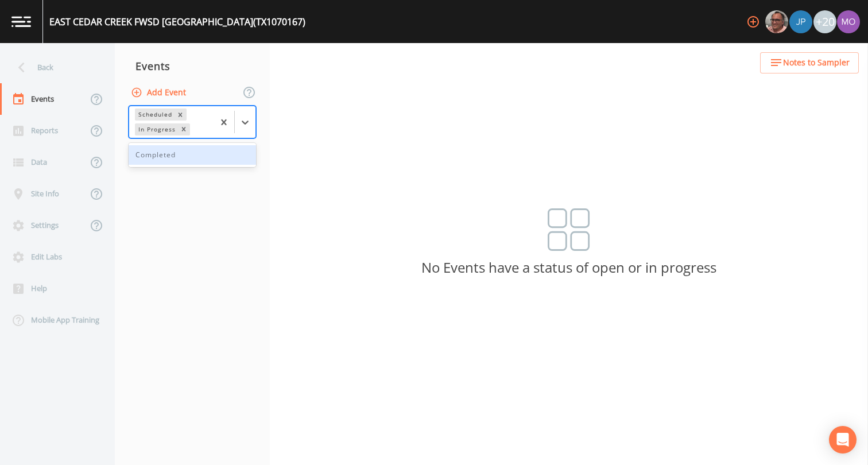 The height and width of the screenshot is (465, 868). What do you see at coordinates (777, 22) in the screenshot?
I see `img: e2d790fa78825a4bb76dcb6ab311d44c` at bounding box center [777, 22].